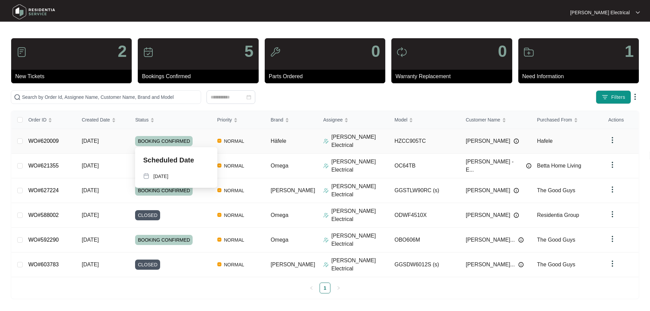  I want to click on th: Assignee, so click(354, 120).